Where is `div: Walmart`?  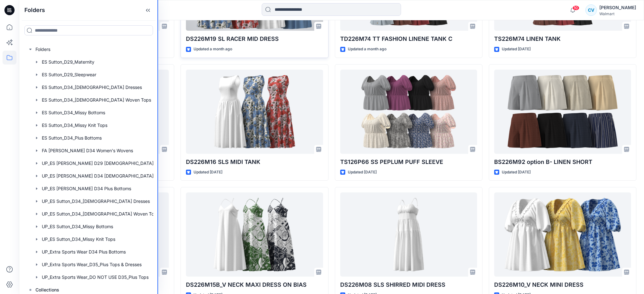
div: Walmart is located at coordinates (618, 14).